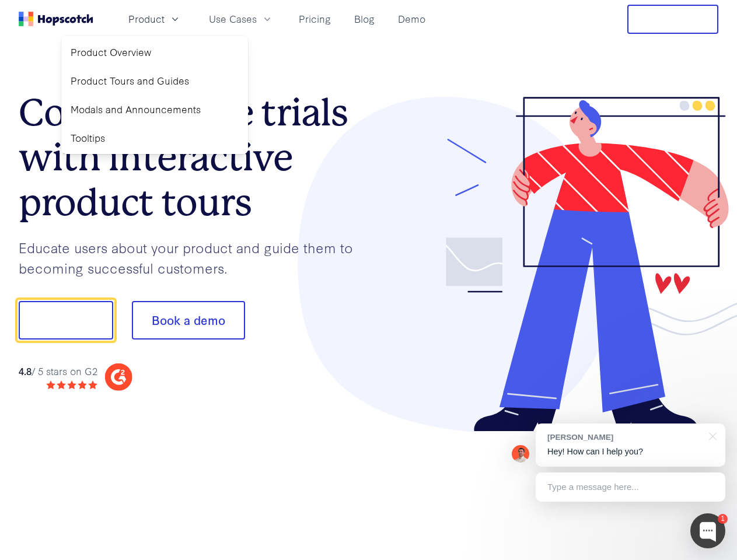 Image resolution: width=737 pixels, height=560 pixels. Describe the element at coordinates (155, 52) in the screenshot. I see `a: Product Overview` at that location.